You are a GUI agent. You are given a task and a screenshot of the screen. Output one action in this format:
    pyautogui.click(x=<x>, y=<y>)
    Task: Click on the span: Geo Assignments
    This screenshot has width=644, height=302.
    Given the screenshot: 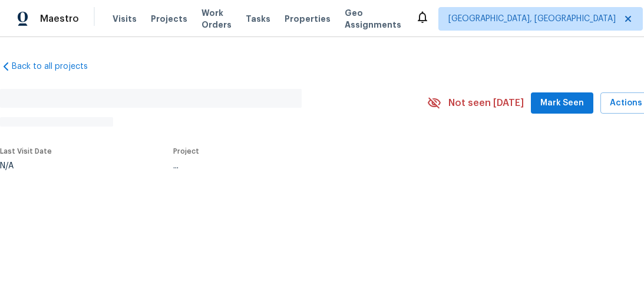 What is the action you would take?
    pyautogui.click(x=373, y=19)
    